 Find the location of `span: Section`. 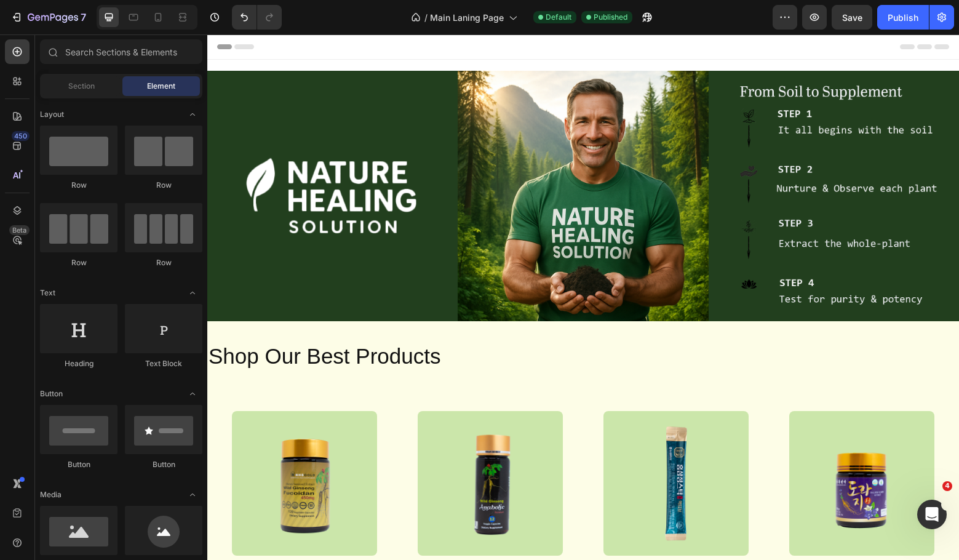

span: Section is located at coordinates (81, 86).